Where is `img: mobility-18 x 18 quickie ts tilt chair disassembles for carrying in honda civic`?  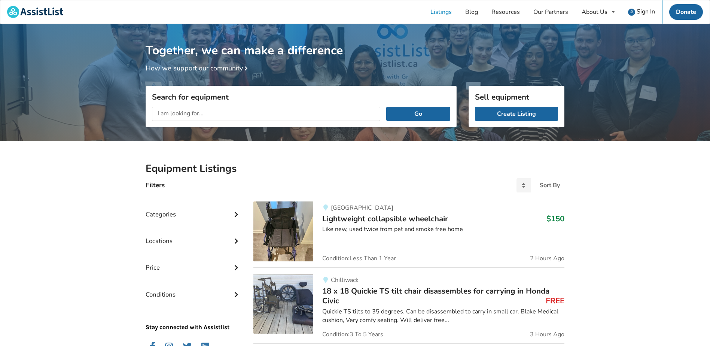 img: mobility-18 x 18 quickie ts tilt chair disassembles for carrying in honda civic is located at coordinates (284, 304).